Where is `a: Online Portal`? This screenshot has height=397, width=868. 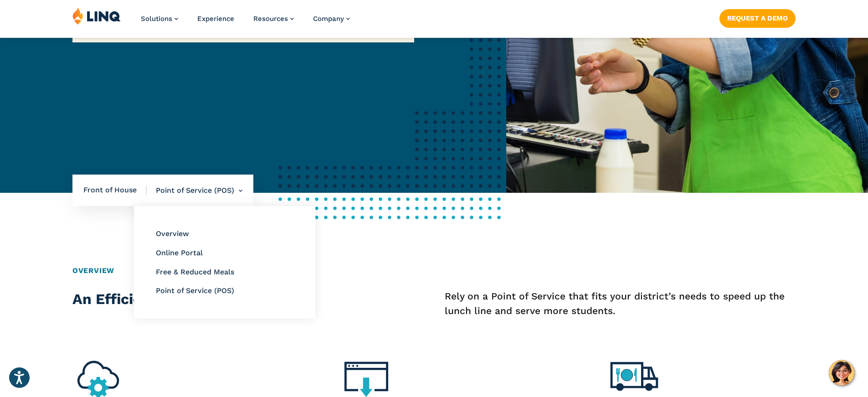
a: Online Portal is located at coordinates (179, 252).